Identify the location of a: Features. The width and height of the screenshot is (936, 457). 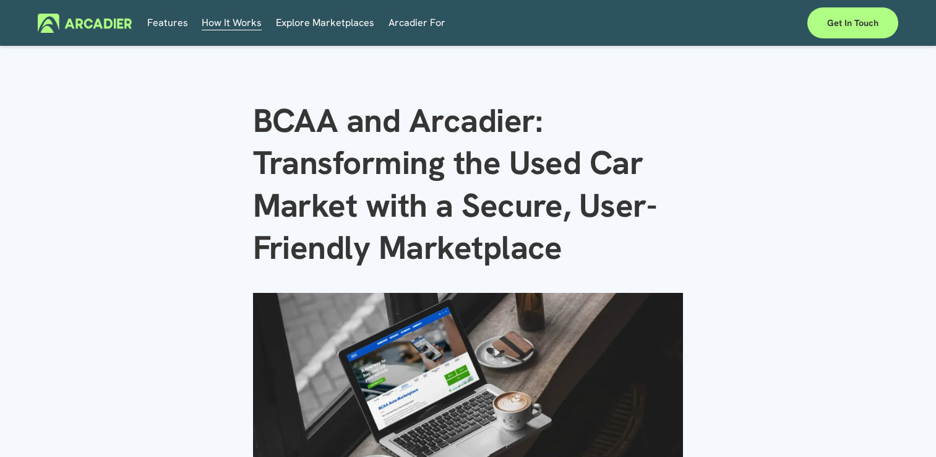
(168, 23).